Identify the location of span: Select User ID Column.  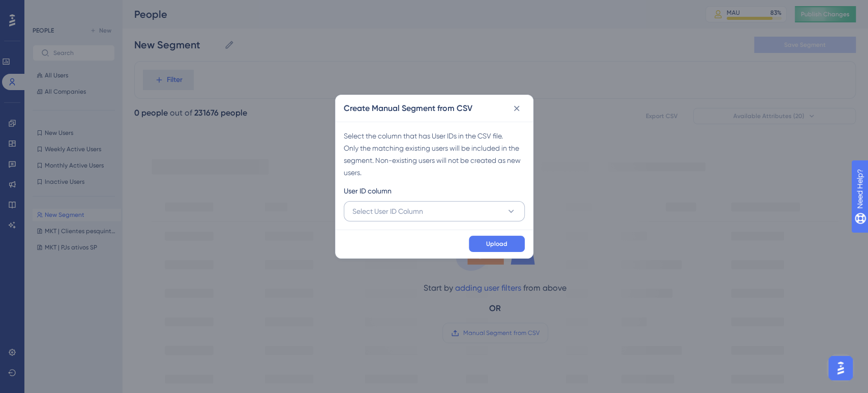
(387, 211).